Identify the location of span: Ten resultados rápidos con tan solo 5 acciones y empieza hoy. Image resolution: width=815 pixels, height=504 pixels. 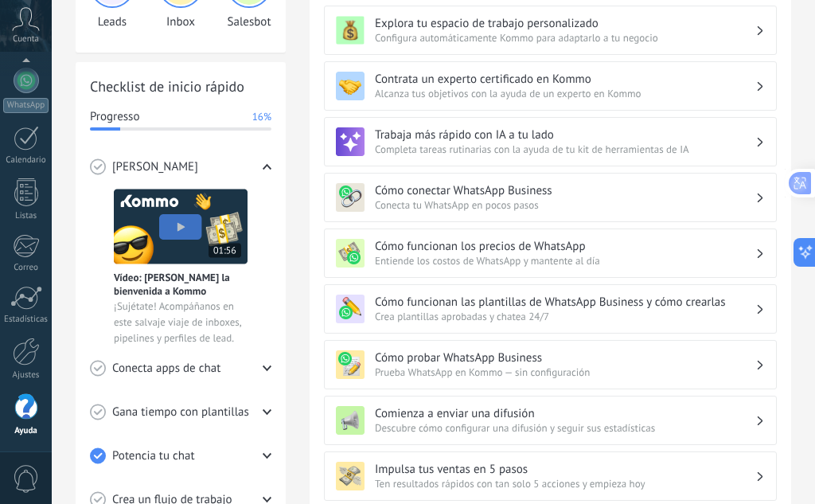
(565, 483).